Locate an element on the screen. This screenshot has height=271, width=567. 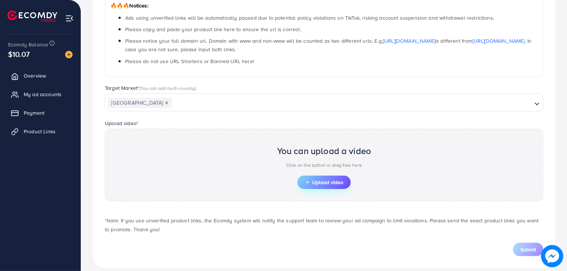
span: Ads using unverified links will be automatically paused due to potential policy violations on Tik... is located at coordinates (310, 18).